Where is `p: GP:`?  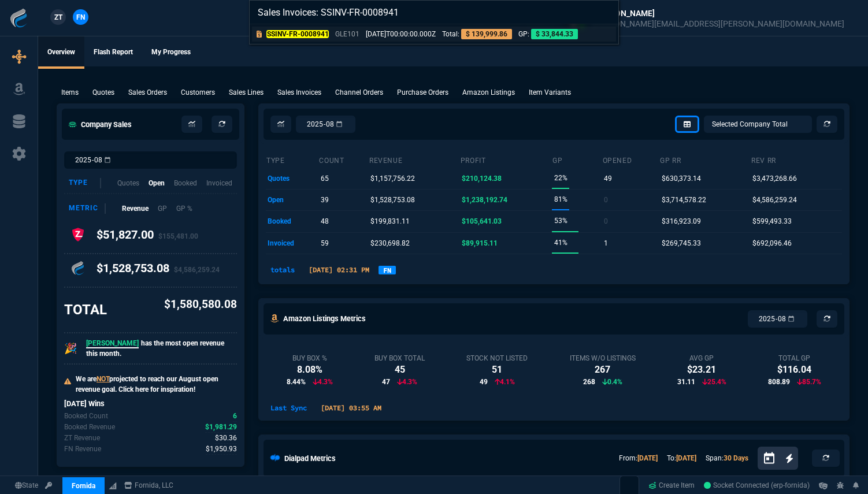 p: GP: is located at coordinates (524, 34).